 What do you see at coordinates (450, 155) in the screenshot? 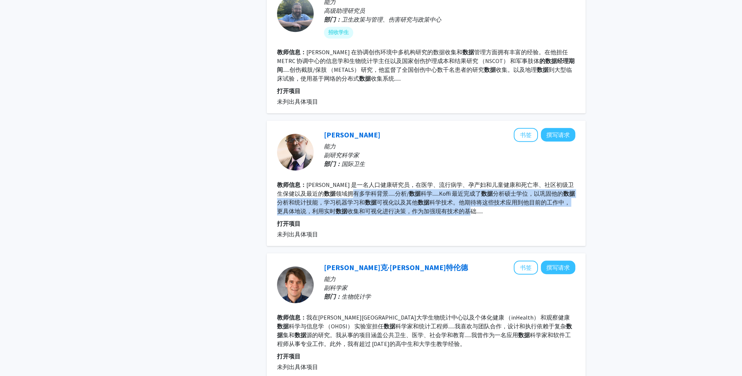
I see `p: 副研究科学家` at bounding box center [450, 155].